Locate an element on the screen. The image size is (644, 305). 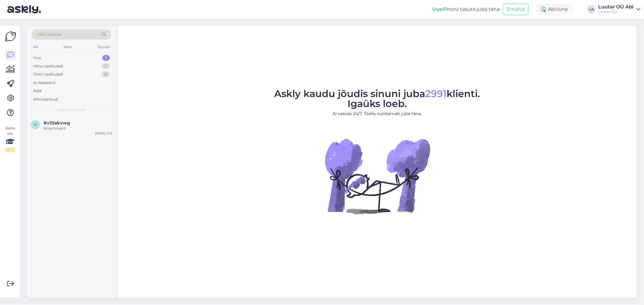
img: Askly Logo is located at coordinates (11, 37).